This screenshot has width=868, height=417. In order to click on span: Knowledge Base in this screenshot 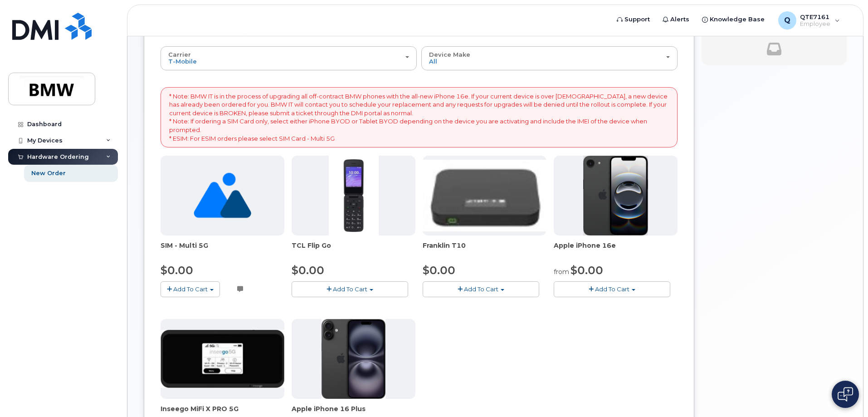, I will do `click(737, 19)`.